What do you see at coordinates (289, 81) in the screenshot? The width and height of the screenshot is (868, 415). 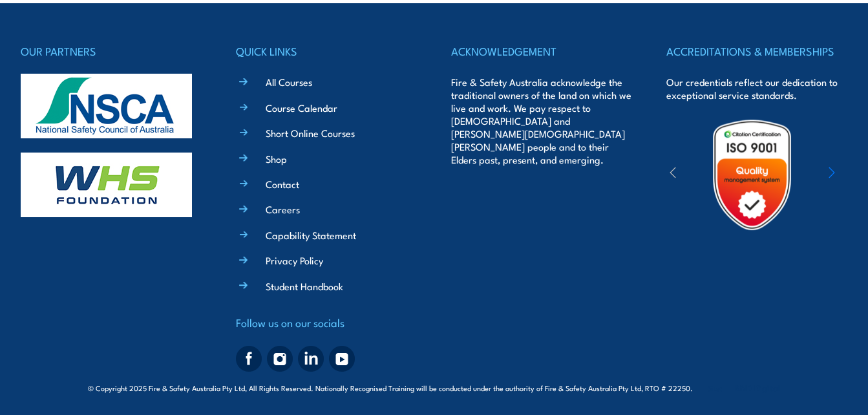 I see `a: All Courses` at bounding box center [289, 81].